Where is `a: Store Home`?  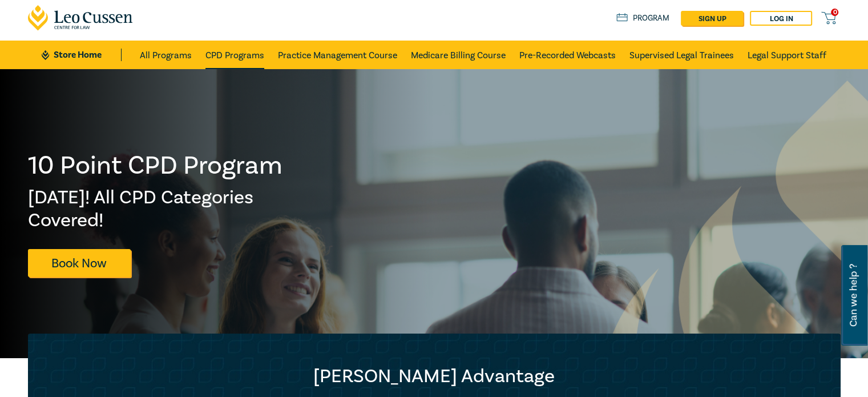
a: Store Home is located at coordinates (81, 55).